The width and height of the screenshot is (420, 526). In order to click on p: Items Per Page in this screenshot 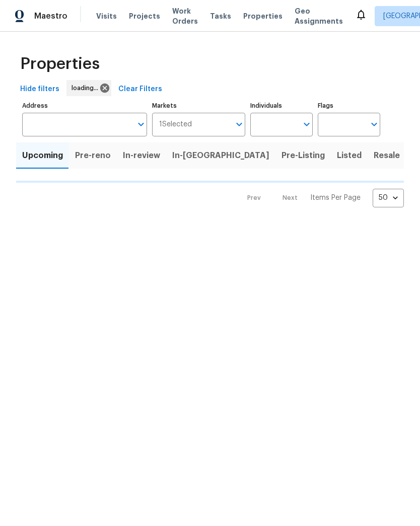, I will do `click(335, 198)`.